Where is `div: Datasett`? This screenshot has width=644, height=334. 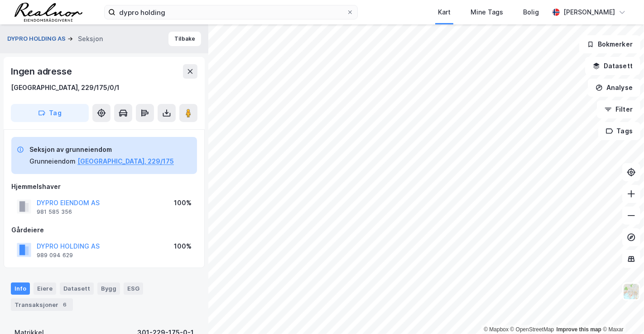 div: Datasett is located at coordinates (76, 288).